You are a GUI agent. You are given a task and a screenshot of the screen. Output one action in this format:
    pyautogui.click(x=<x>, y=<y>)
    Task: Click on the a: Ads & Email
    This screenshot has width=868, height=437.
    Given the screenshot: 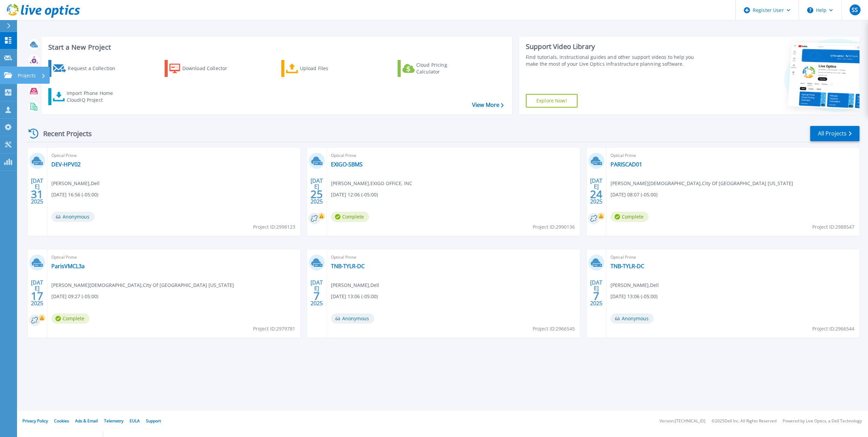 What is the action you would take?
    pyautogui.click(x=87, y=421)
    